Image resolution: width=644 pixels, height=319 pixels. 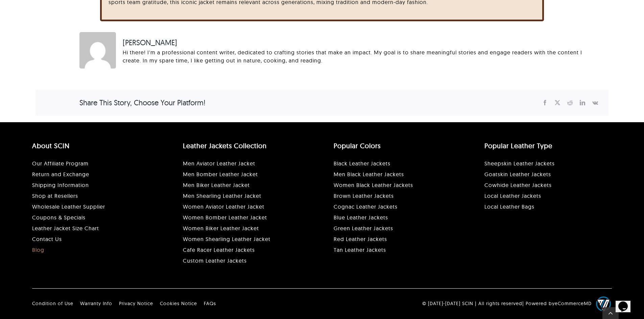 I want to click on a: Cookies Notice, so click(x=179, y=304).